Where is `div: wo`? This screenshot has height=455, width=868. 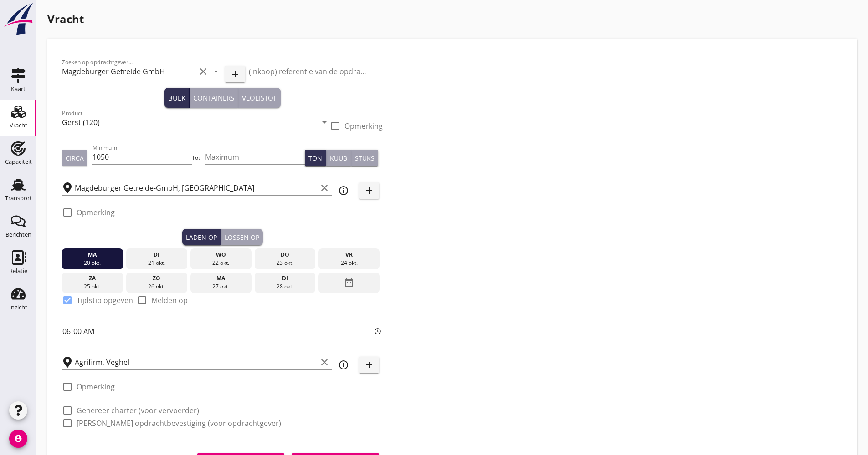
div: wo is located at coordinates (221, 255).